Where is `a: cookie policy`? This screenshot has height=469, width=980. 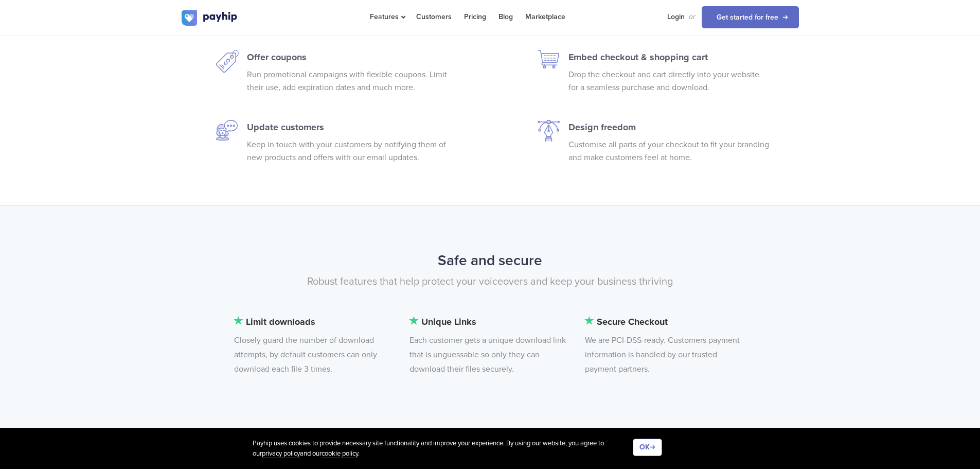 a: cookie policy is located at coordinates (340, 453).